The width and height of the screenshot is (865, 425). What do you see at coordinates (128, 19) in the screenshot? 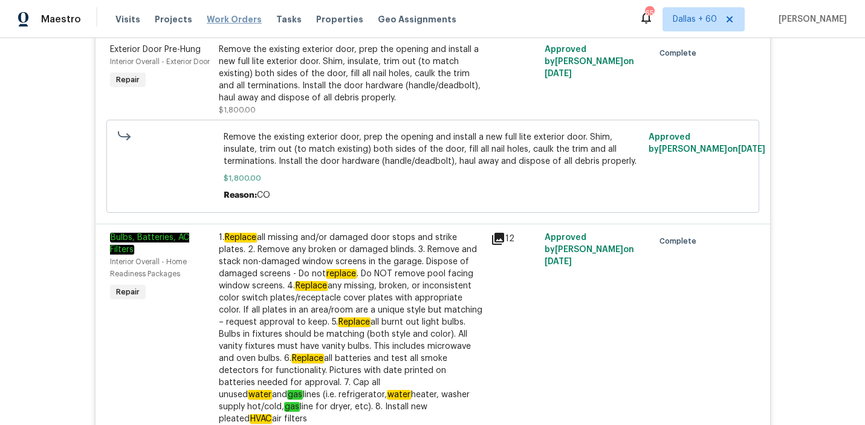
I see `span: Visits` at bounding box center [128, 19].